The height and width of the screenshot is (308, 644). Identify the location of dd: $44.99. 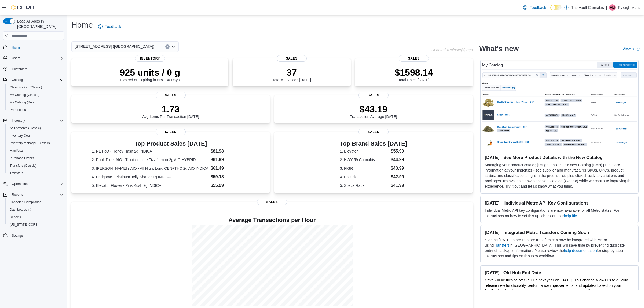
(398, 160).